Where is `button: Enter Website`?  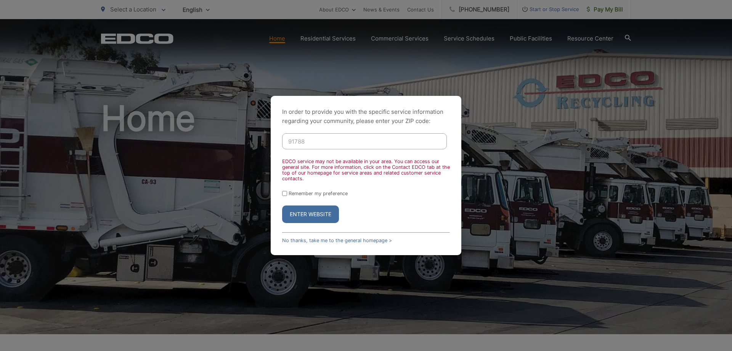
button: Enter Website is located at coordinates (310, 214).